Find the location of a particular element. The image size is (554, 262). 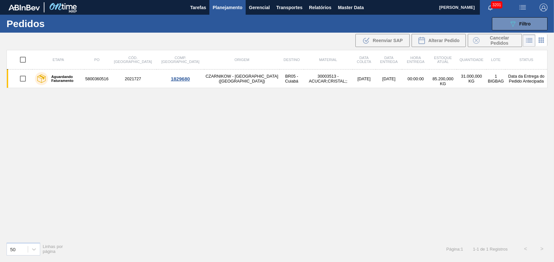

td: Data da Entrega do Pedido Antecipada is located at coordinates (526, 79).